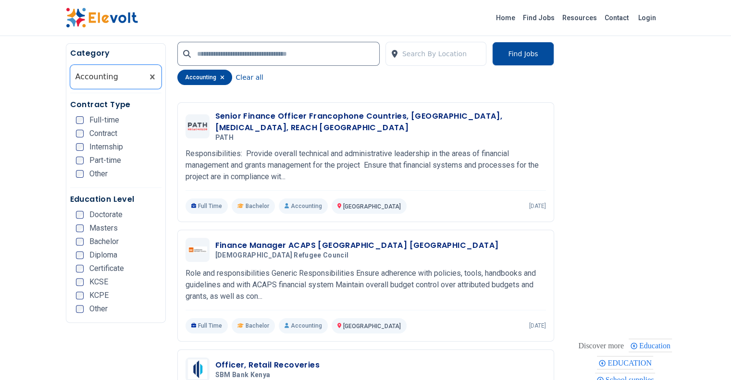 This screenshot has width=731, height=380. I want to click on img: SBM Bank Kenya, so click(198, 370).